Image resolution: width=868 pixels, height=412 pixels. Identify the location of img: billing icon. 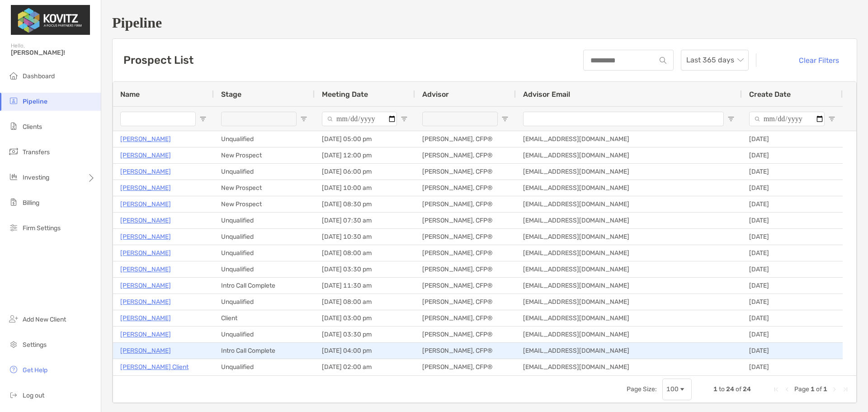
(14, 202).